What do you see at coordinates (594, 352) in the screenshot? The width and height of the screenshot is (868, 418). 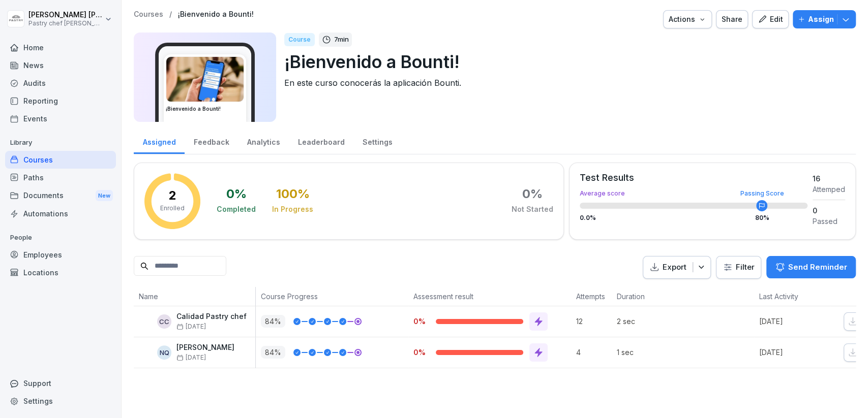 I see `p: 4` at bounding box center [594, 352].